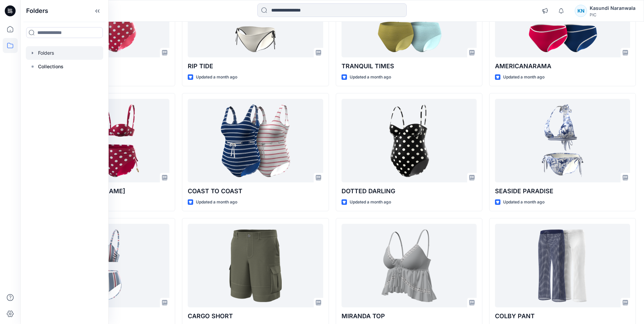 This screenshot has height=324, width=644. I want to click on p: AMERICANARAMA, so click(563, 66).